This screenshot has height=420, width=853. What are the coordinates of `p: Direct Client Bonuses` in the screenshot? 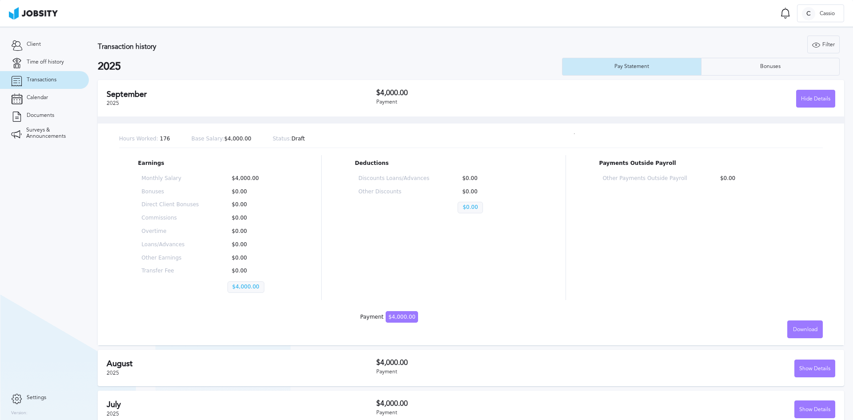 It's located at (170, 205).